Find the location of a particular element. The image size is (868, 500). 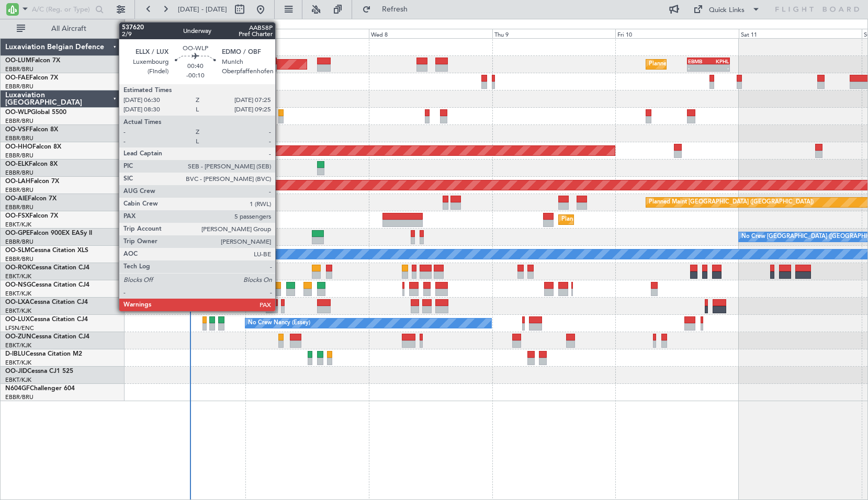

a: OO-GPEFalcon 900EX EASy II is located at coordinates (49, 234).